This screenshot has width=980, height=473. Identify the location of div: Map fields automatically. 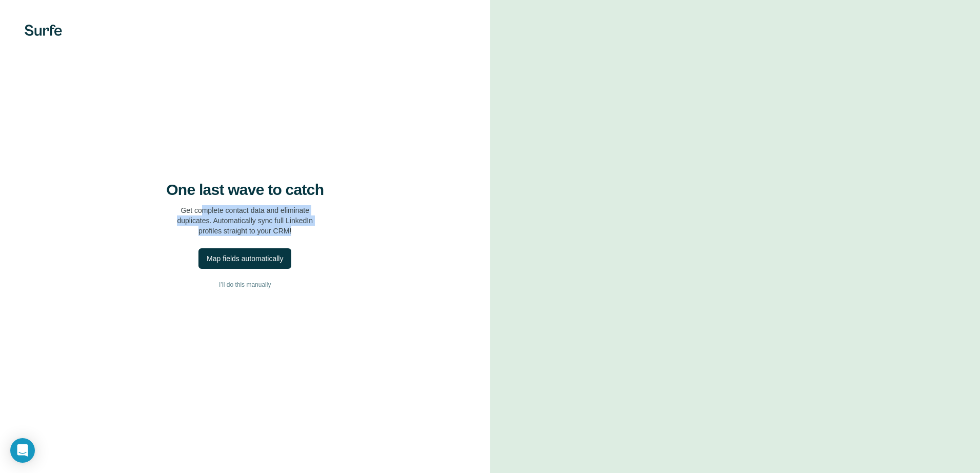
(245, 259).